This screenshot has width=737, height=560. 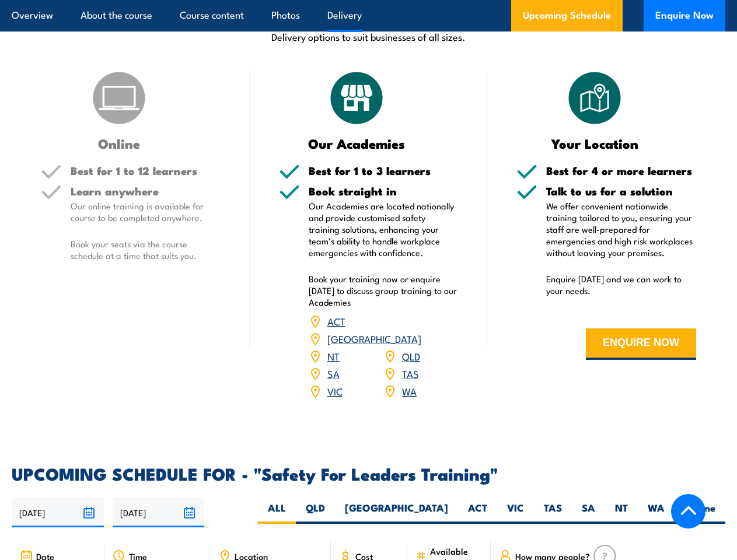 What do you see at coordinates (159, 512) in the screenshot?
I see `input: To date` at bounding box center [159, 512].